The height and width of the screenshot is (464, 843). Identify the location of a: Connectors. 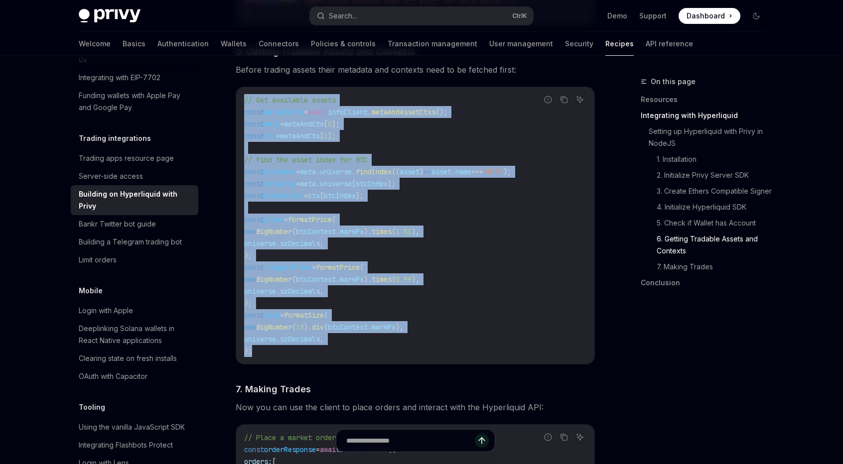
(278, 44).